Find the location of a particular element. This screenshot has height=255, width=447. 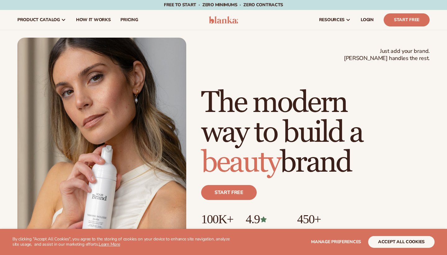

span: beauty is located at coordinates (241, 162).